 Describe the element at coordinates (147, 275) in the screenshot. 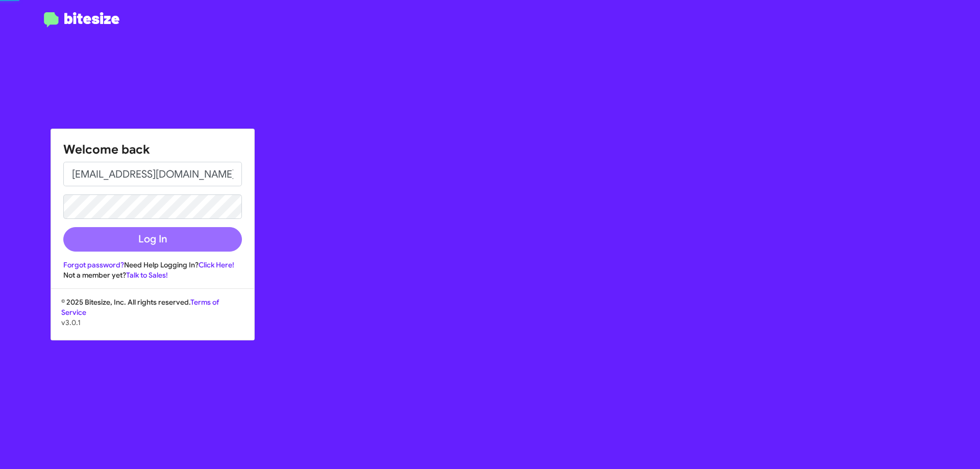

I see `a: Talk to Sales!` at that location.